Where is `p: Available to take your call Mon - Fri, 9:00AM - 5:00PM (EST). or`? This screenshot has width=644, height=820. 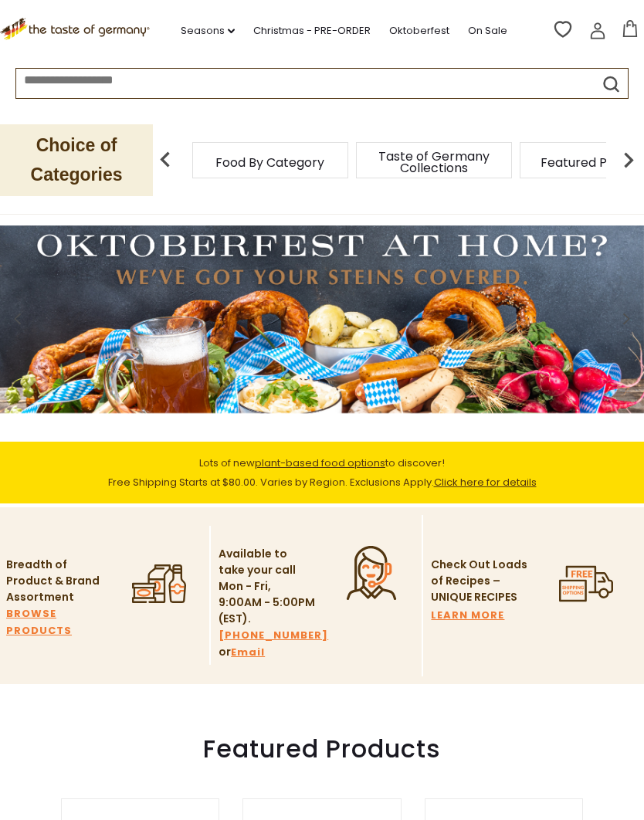 p: Available to take your call Mon - Fri, 9:00AM - 5:00PM (EST). or is located at coordinates (266, 603).